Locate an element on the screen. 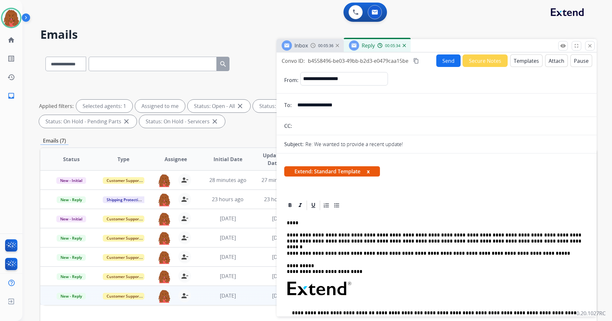  p: Re: We wanted to provide a recent update! is located at coordinates (354, 144).